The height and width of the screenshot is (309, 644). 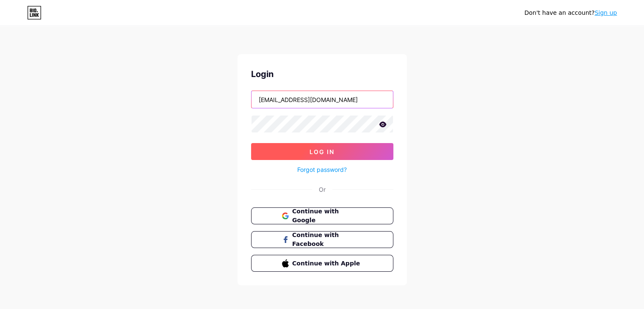 I want to click on button: Log In, so click(x=322, y=152).